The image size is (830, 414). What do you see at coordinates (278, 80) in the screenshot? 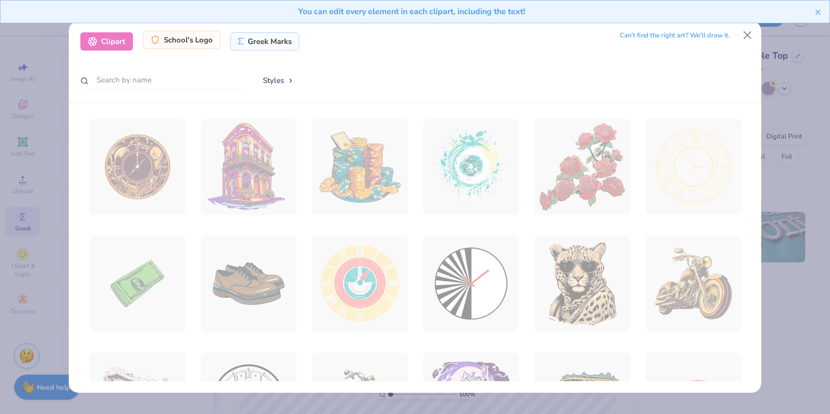
I see `button: Styles` at bounding box center [278, 80].